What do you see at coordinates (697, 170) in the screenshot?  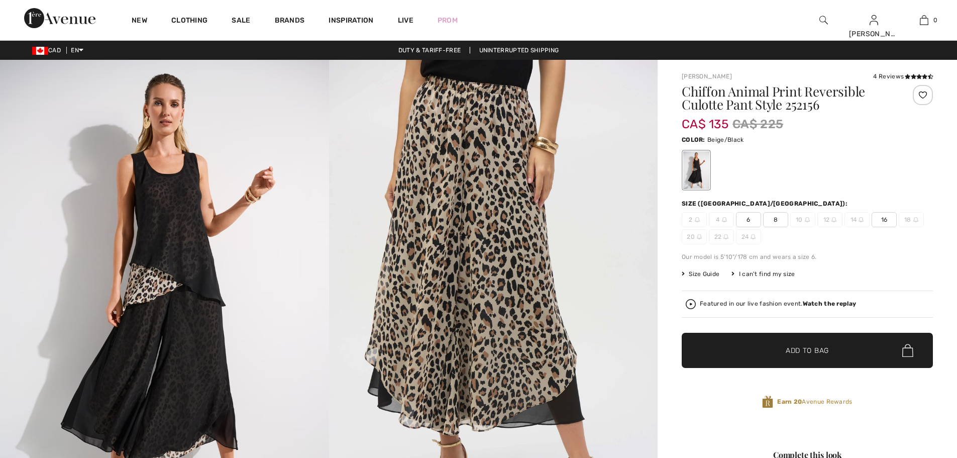 I see `div: Beige/Black` at bounding box center [697, 170].